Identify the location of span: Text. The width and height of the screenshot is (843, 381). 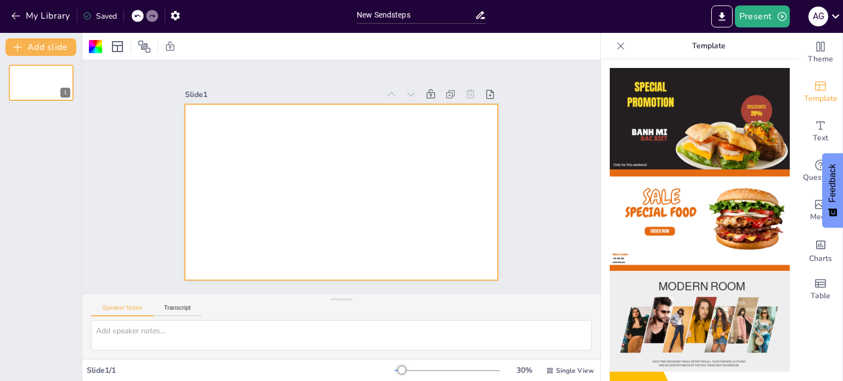
(820, 138).